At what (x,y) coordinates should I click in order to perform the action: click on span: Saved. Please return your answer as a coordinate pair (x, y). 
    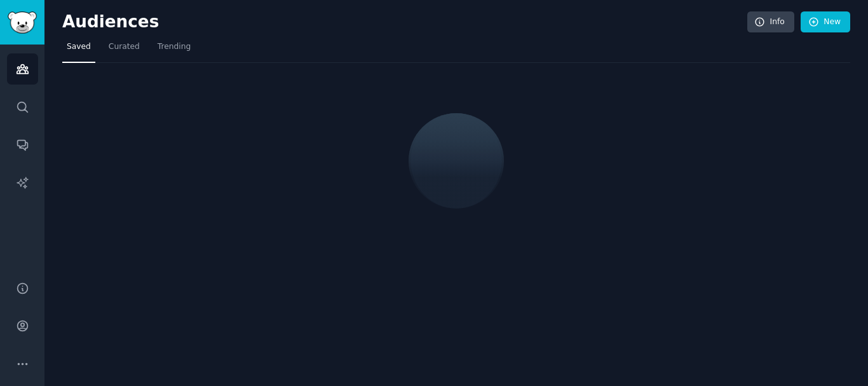
    Looking at the image, I should click on (79, 47).